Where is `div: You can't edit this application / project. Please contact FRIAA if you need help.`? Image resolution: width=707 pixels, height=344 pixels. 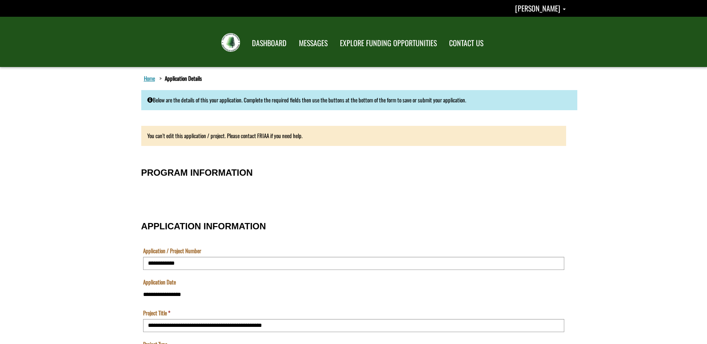 div: You can't edit this application / project. Please contact FRIAA if you need help. is located at coordinates (354, 136).